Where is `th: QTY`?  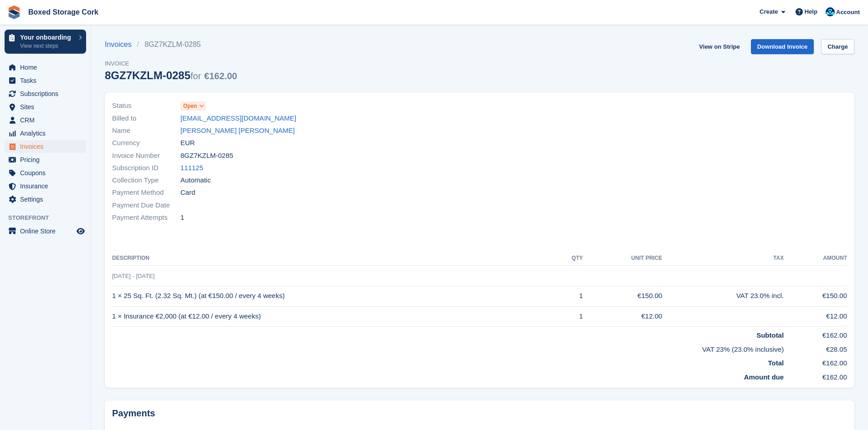 th: QTY is located at coordinates (568, 258).